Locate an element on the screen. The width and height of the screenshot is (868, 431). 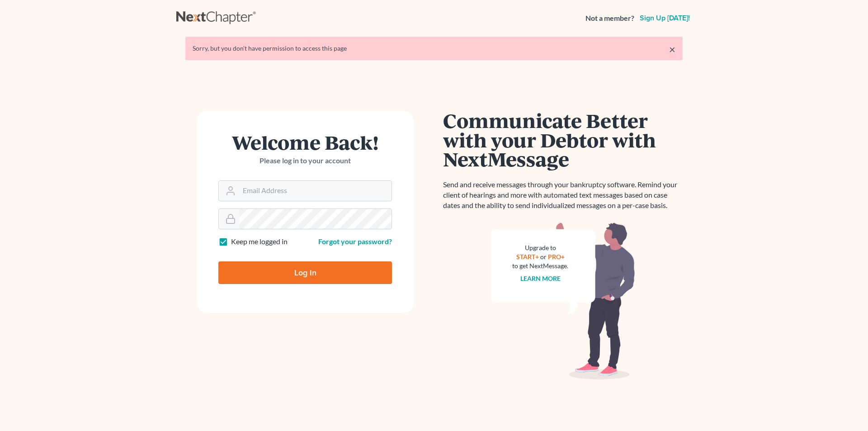
p: Send and receive messages through your bankruptcy software. Remind your client of hearings and mo... is located at coordinates (563, 195).